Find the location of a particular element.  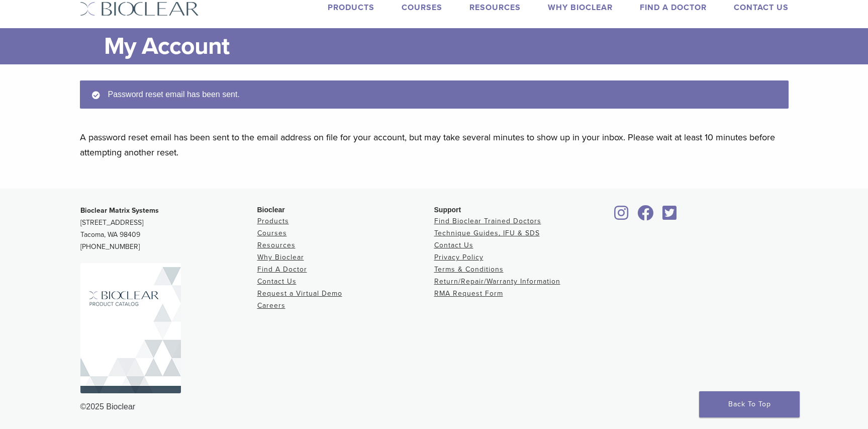

a: Careers is located at coordinates (271, 305).